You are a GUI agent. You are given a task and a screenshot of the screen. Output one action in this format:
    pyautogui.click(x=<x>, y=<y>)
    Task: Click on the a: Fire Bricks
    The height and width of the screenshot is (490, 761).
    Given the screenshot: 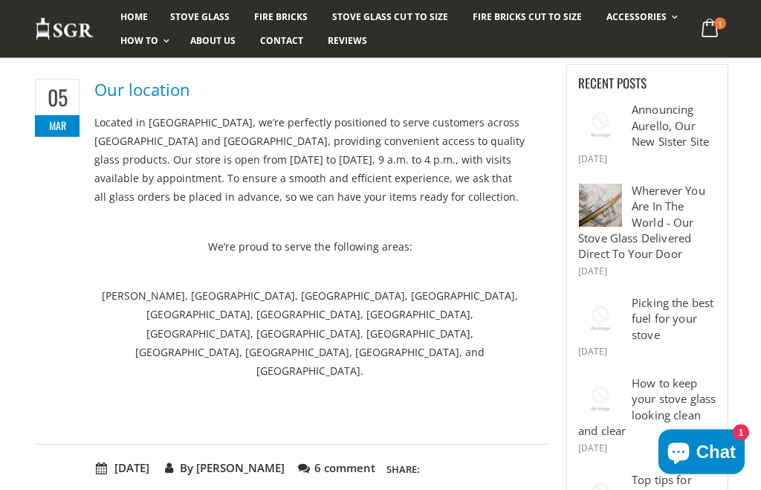 What is the action you would take?
    pyautogui.click(x=281, y=17)
    